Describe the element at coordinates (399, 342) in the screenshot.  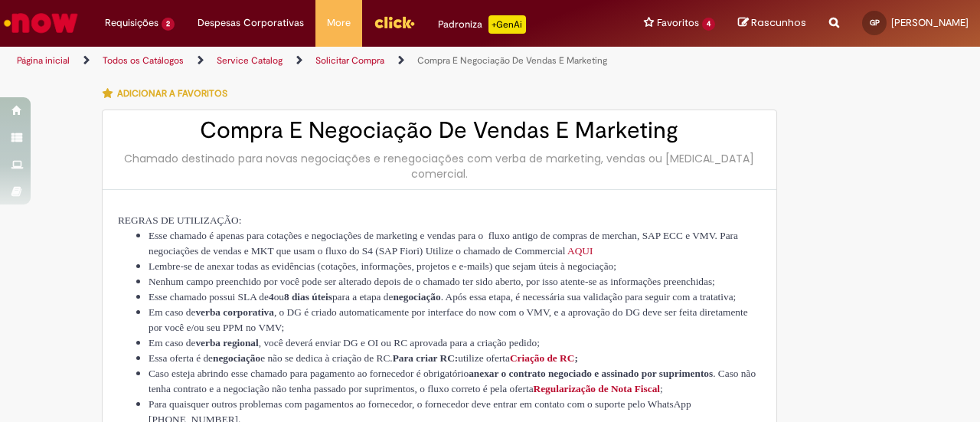
I see `span: , você deverá enviar DG e OI ou RC aprovada para a criação pedido;` at that location.